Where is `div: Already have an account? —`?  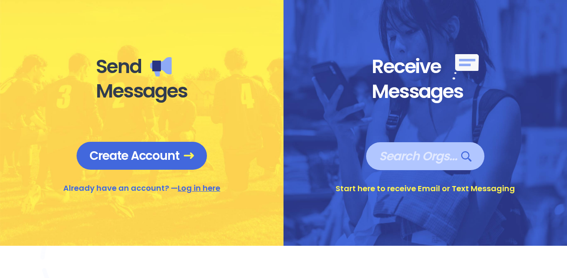 div: Already have an account? — is located at coordinates (141, 188).